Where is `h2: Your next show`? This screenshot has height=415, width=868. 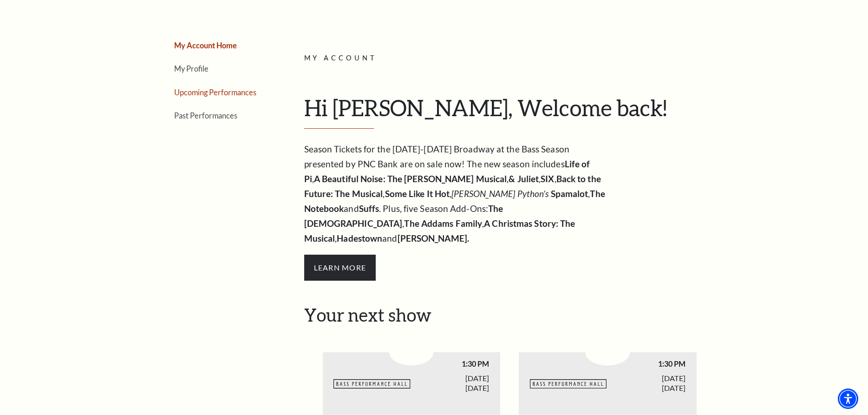 h2: Your next show is located at coordinates (509, 315).